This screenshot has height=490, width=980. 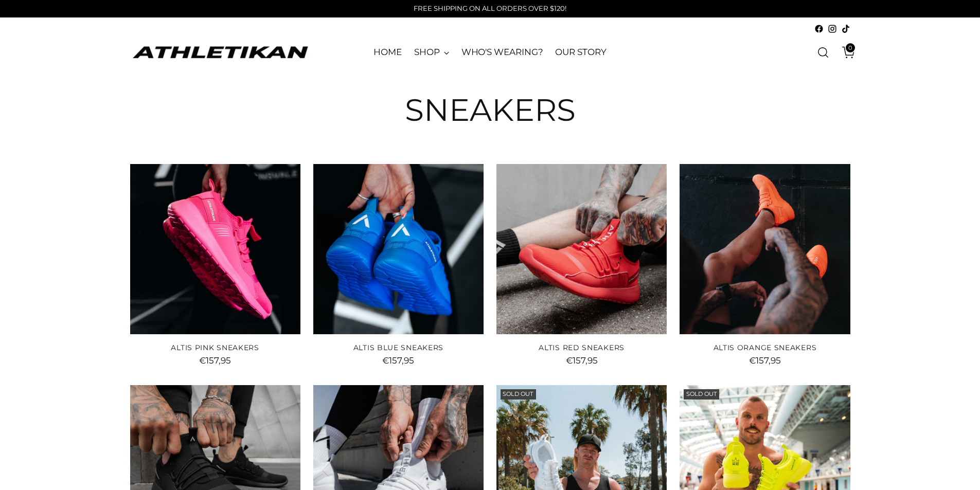 I want to click on a: HOME, so click(x=387, y=52).